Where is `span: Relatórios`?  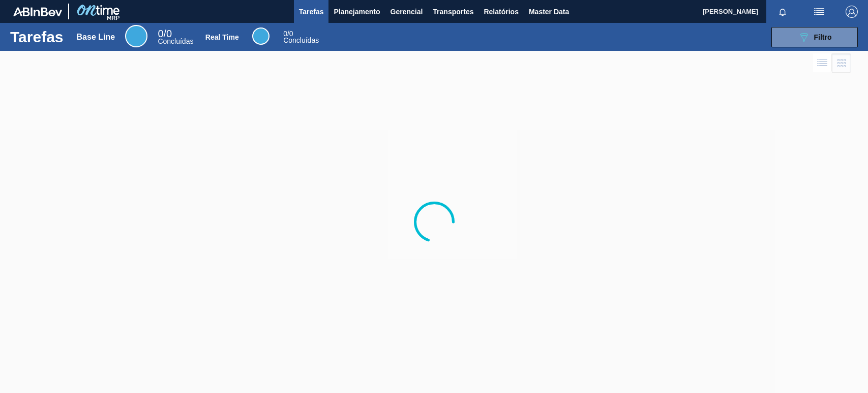
span: Relatórios is located at coordinates (501, 12).